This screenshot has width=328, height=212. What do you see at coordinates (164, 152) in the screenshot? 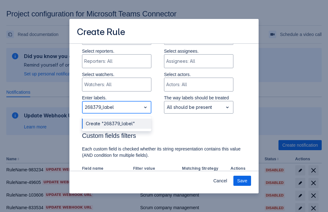
I see `p: Each custom field is checked whether its string representation contains this value (AND condition...` at bounding box center [164, 152].